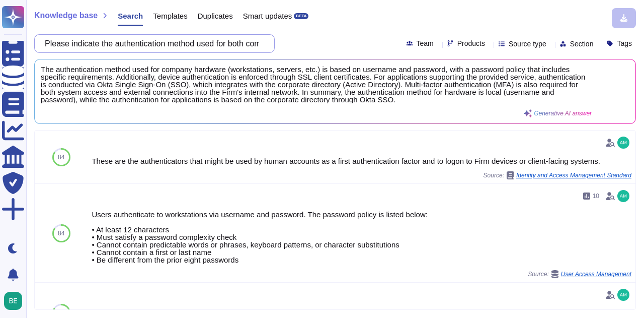 The width and height of the screenshot is (644, 318). What do you see at coordinates (624, 44) in the screenshot?
I see `span: Tags` at bounding box center [624, 44].